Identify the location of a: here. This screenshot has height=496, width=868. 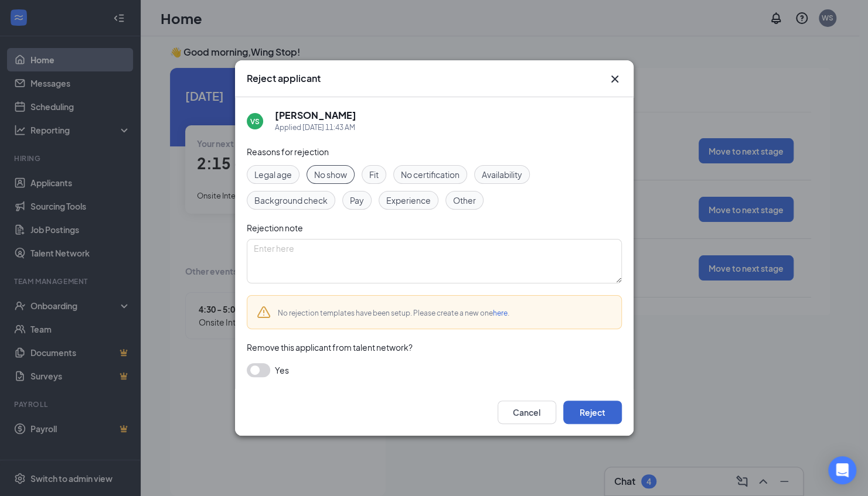
(500, 313).